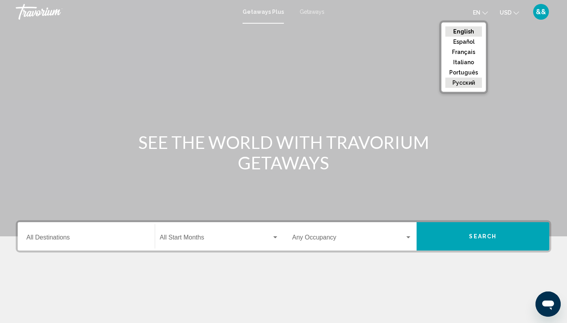 The height and width of the screenshot is (323, 567). Describe the element at coordinates (125, 12) in the screenshot. I see `a: Travorium` at that location.